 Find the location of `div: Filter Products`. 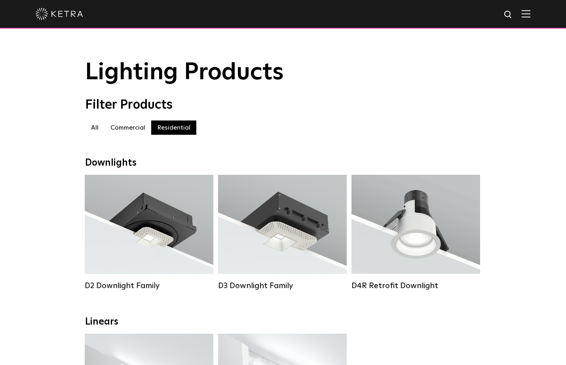

div: Filter Products is located at coordinates (283, 105).